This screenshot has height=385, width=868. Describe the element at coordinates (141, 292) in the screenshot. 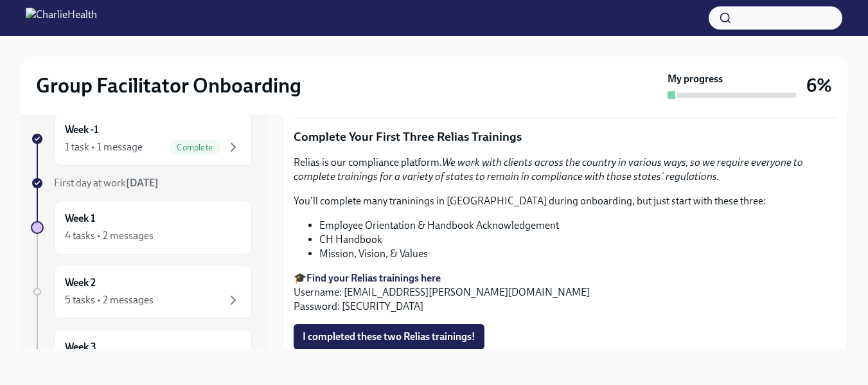

I see `a: Week 25 tasks • 2 messages` at that location.